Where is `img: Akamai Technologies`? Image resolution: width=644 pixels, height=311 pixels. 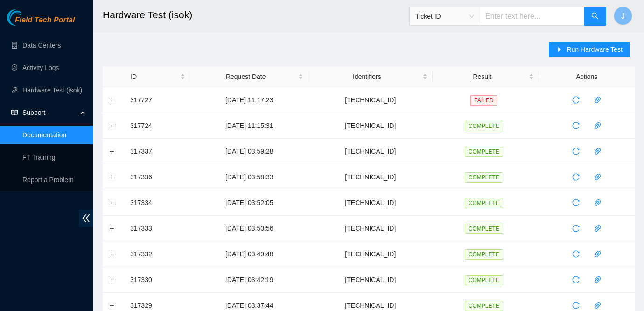
img: Akamai Technologies is located at coordinates (27, 17).